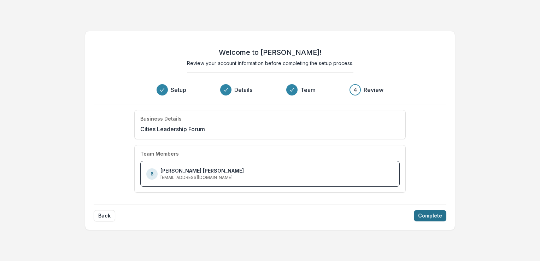  I want to click on h4: Team Members, so click(159, 154).